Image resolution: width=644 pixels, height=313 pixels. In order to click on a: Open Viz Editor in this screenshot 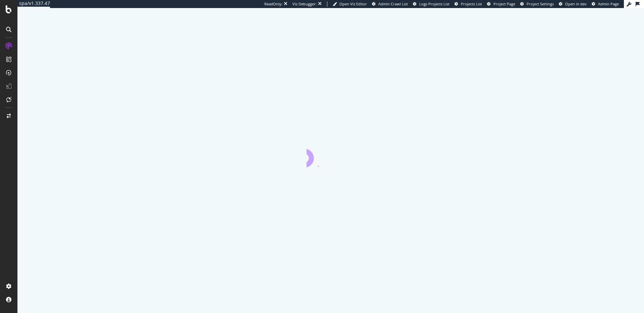, I will do `click(350, 4)`.